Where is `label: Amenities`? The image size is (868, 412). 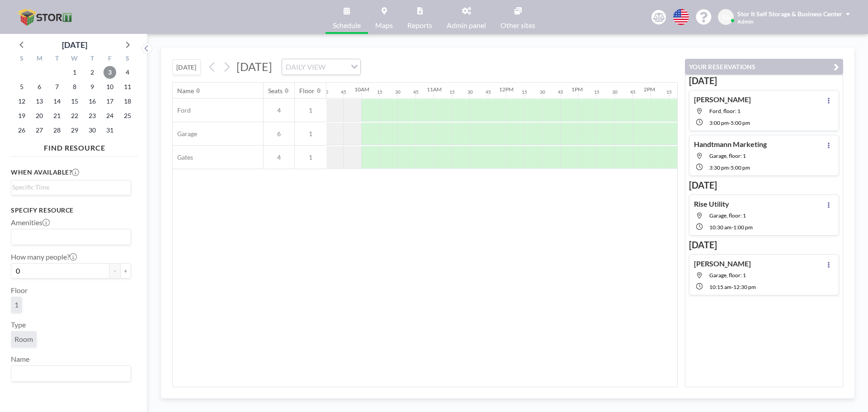
label: Amenities is located at coordinates (30, 222).